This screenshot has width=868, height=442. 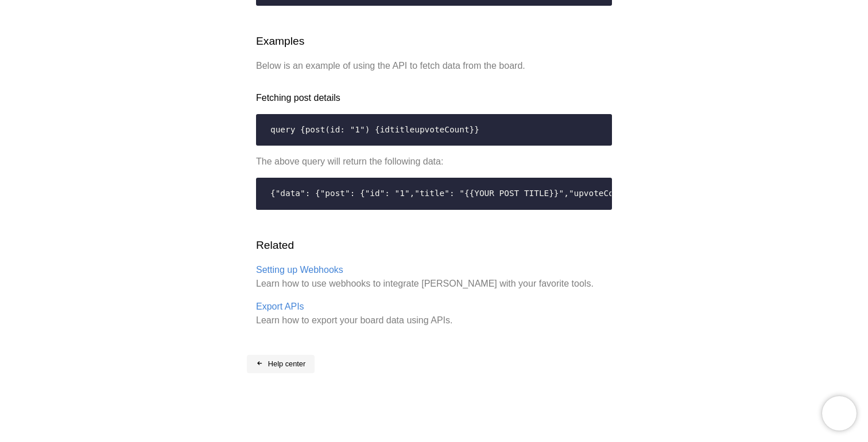 I want to click on h3: Fetching post details, so click(x=434, y=98).